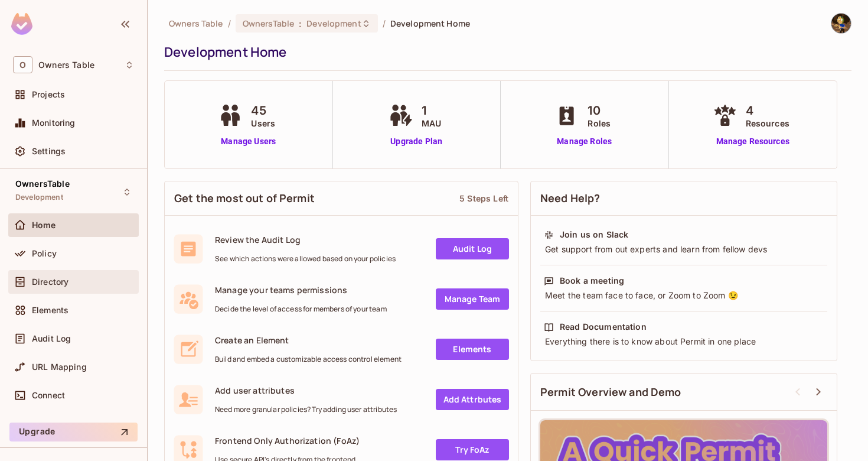 This screenshot has width=868, height=461. I want to click on span: Resources, so click(767, 122).